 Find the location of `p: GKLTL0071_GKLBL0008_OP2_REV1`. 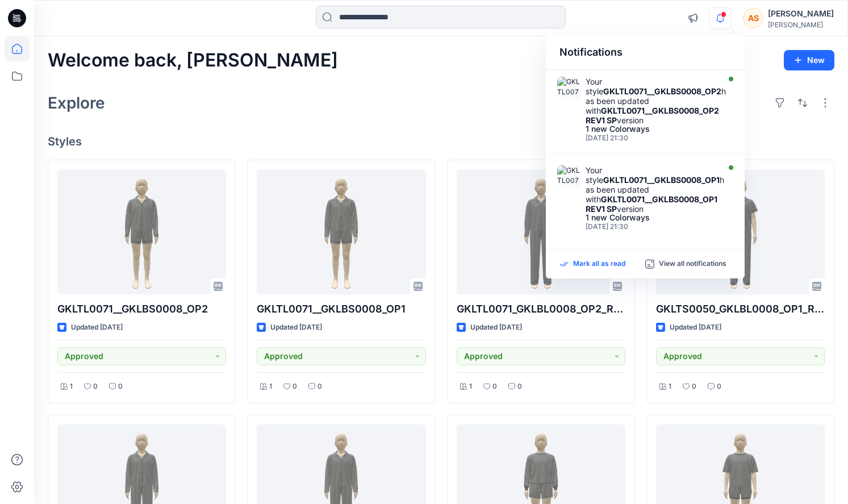

p: GKLTL0071_GKLBL0008_OP2_REV1 is located at coordinates (541, 309).